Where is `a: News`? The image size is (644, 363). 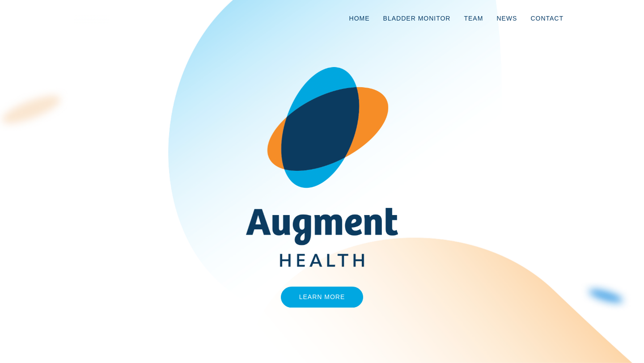 a: News is located at coordinates (507, 19).